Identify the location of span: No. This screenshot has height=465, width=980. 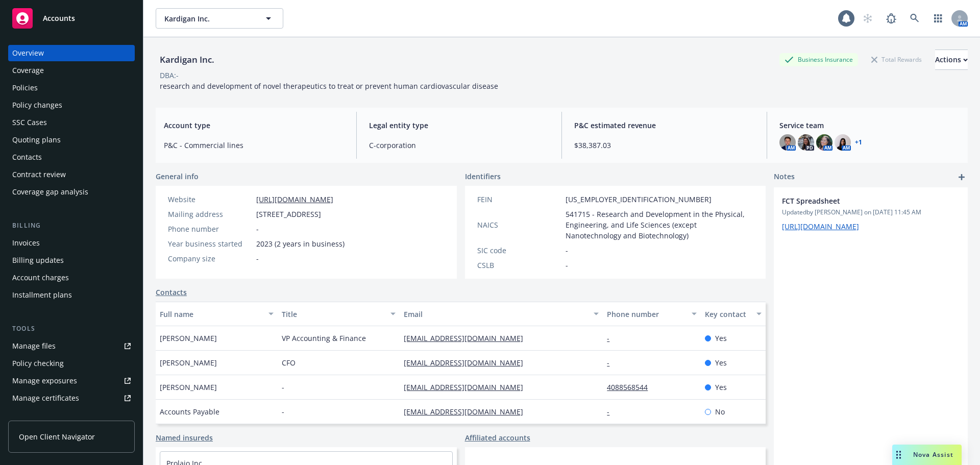
(720, 411).